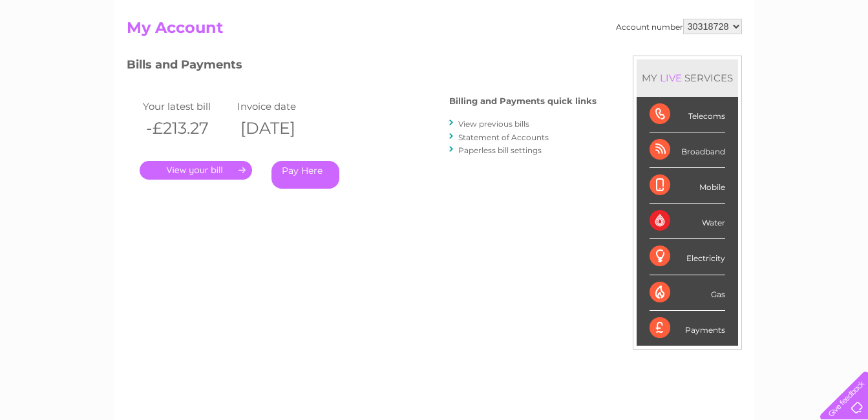 Image resolution: width=868 pixels, height=420 pixels. I want to click on div: Payments, so click(687, 328).